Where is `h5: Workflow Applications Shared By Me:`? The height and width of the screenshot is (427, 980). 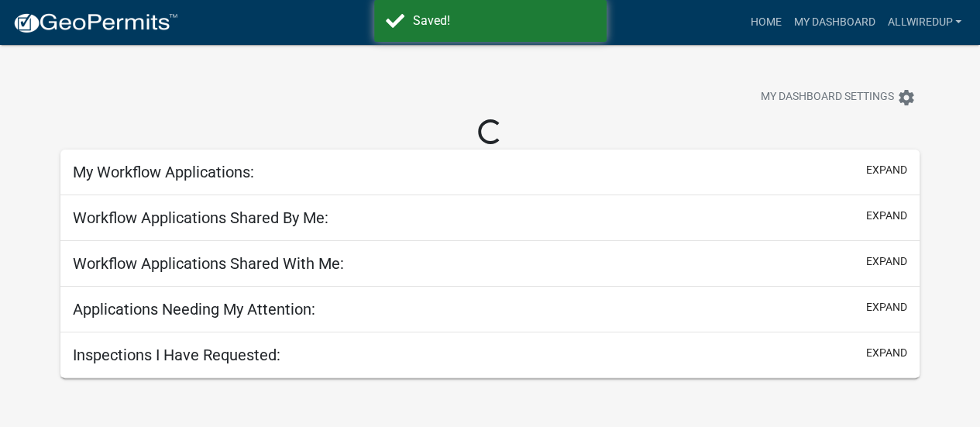
h5: Workflow Applications Shared By Me: is located at coordinates (200, 218).